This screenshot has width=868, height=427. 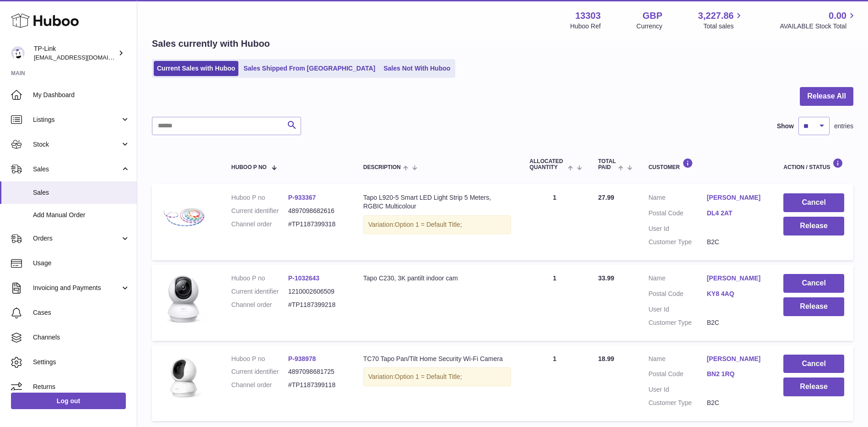 What do you see at coordinates (184, 216) in the screenshot?
I see `img: Tapo-L920-5_overview.png` at bounding box center [184, 216].